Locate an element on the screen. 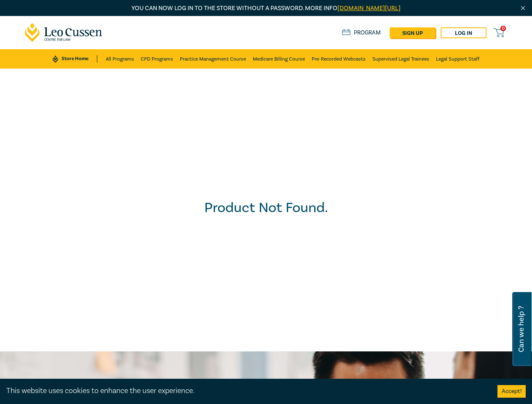 This screenshot has height=404, width=532. a: Practice Management Course is located at coordinates (213, 59).